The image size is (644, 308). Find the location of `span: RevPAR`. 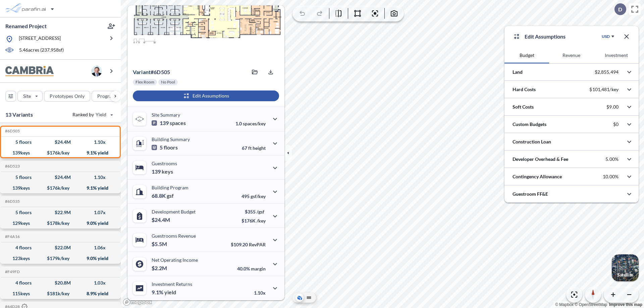

span: RevPAR is located at coordinates (257, 244).